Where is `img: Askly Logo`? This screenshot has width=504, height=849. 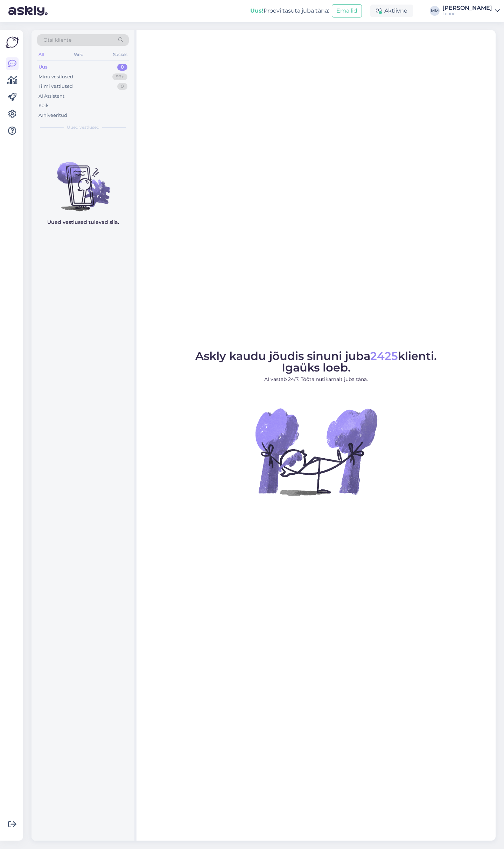
img: Askly Logo is located at coordinates (13, 42).